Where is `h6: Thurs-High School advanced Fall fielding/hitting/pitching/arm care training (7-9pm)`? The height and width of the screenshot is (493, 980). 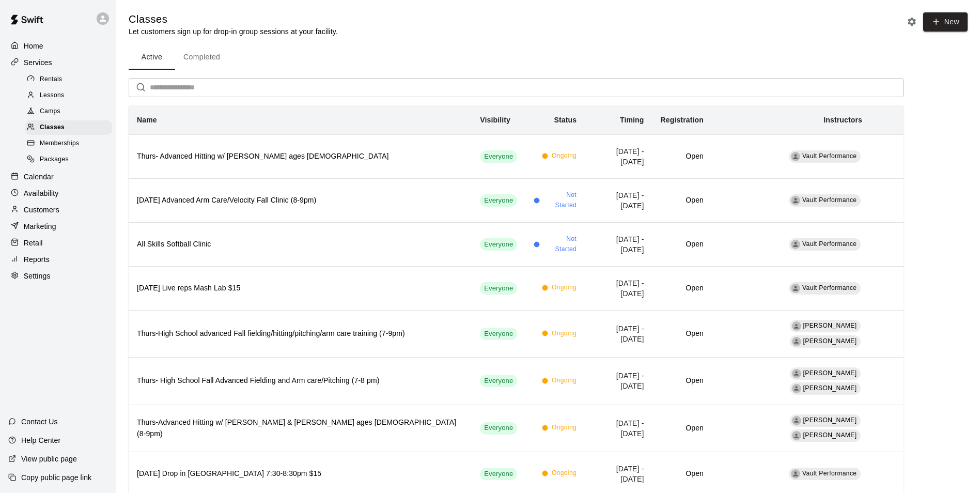 h6: Thurs-High School advanced Fall fielding/hitting/pitching/arm care training (7-9pm) is located at coordinates (300, 333).